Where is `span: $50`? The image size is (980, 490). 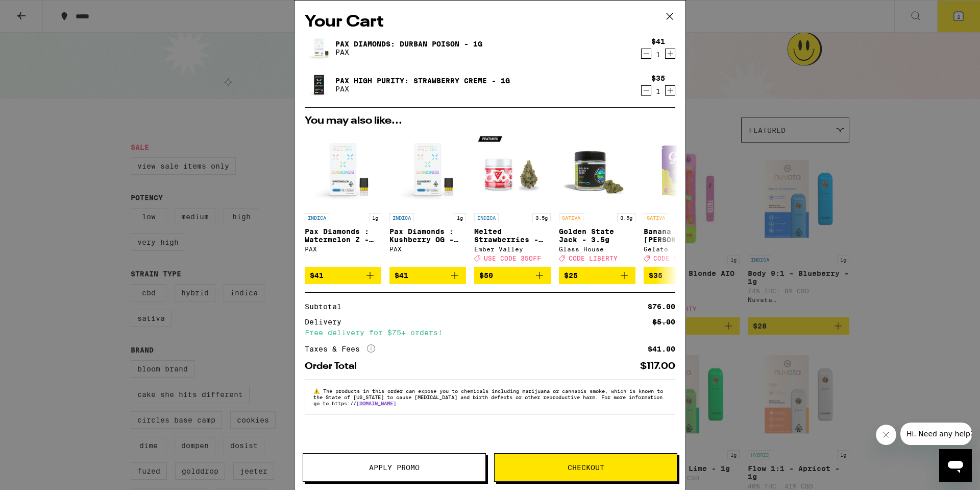 span: $50 is located at coordinates (486, 275).